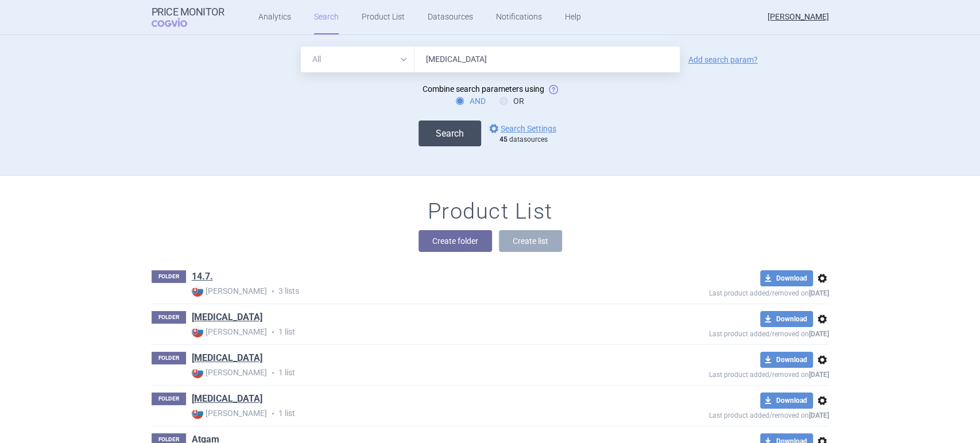 The width and height of the screenshot is (980, 443). What do you see at coordinates (227, 359) in the screenshot?
I see `h1: amphotericin B` at bounding box center [227, 359].